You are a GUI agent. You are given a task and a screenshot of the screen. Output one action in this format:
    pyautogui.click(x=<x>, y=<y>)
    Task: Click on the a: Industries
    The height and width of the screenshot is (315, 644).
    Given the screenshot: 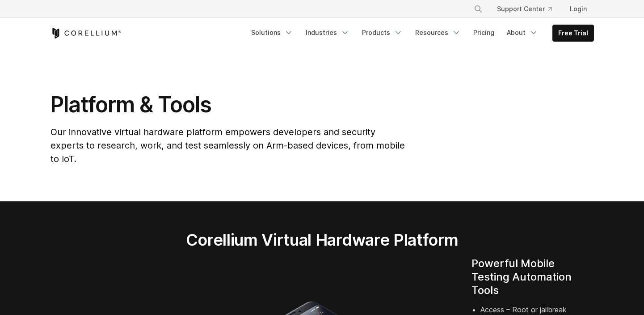 What is the action you would take?
    pyautogui.click(x=328, y=32)
    